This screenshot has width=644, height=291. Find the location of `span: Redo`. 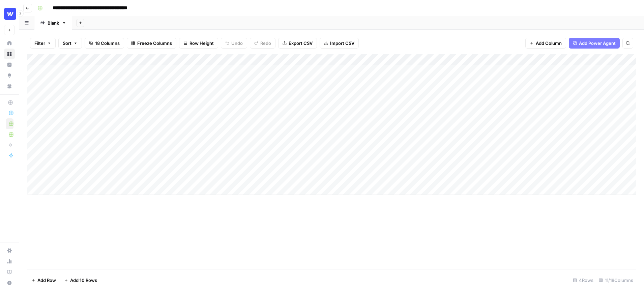

span: Redo is located at coordinates (266, 43).